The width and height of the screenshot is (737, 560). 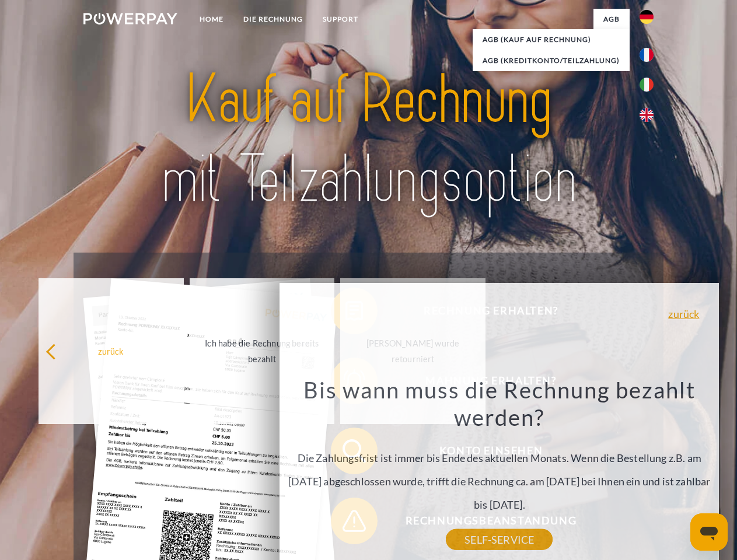 What do you see at coordinates (611, 19) in the screenshot?
I see `a: agb` at bounding box center [611, 19].